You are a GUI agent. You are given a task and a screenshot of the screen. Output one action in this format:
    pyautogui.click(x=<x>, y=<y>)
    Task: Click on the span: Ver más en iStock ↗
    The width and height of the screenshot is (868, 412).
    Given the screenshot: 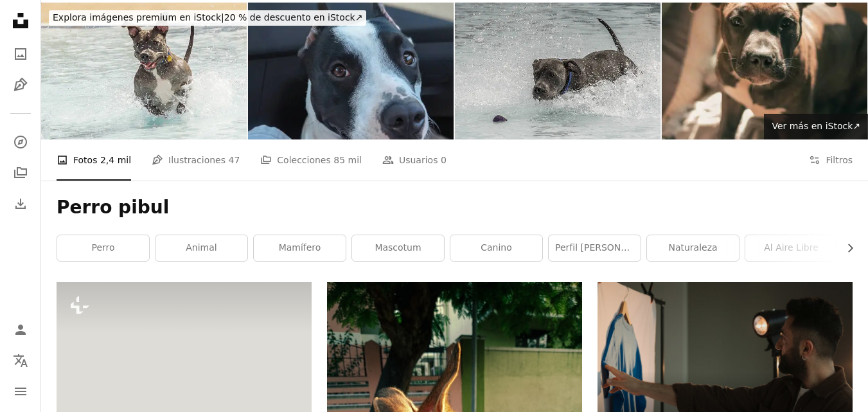 What is the action you would take?
    pyautogui.click(x=816, y=126)
    